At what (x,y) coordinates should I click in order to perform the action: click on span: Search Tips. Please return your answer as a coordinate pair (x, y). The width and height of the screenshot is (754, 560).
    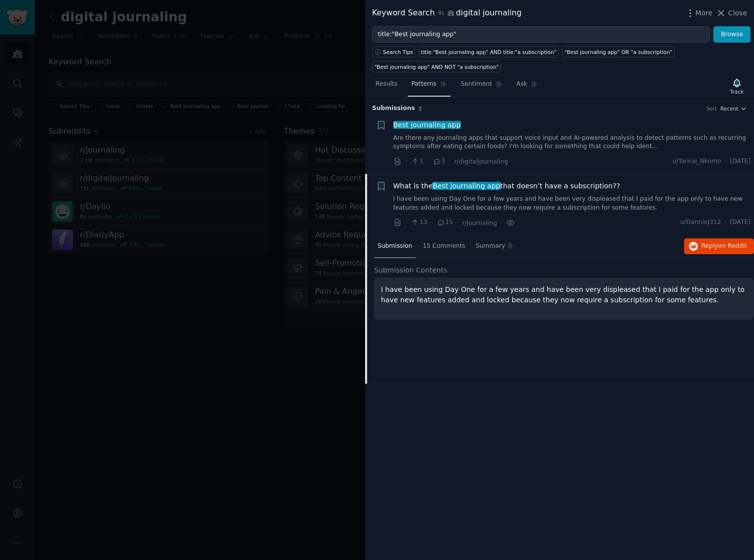
    Looking at the image, I should click on (397, 52).